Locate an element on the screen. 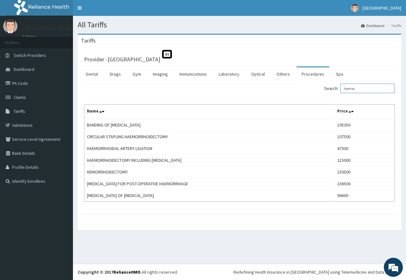 The height and width of the screenshot is (280, 406). a: Gym is located at coordinates (137, 74).